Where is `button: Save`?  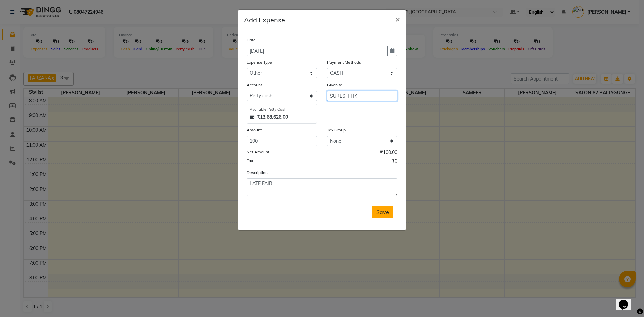 button: Save is located at coordinates (383, 212).